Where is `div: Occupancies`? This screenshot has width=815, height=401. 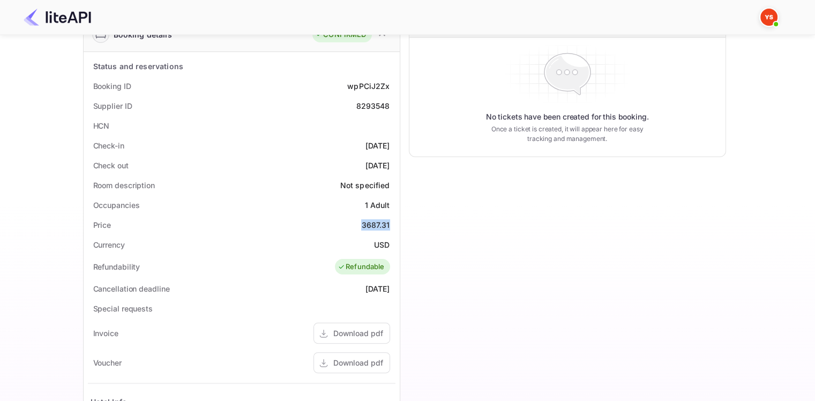
div: Occupancies is located at coordinates (116, 205).